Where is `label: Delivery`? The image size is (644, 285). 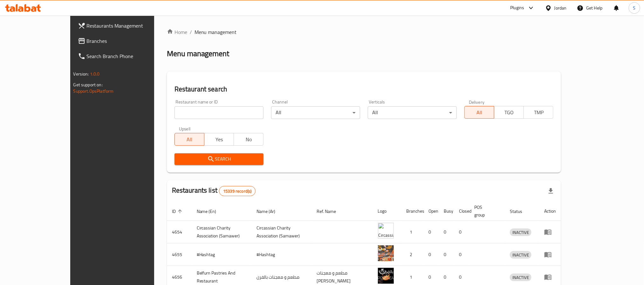 label: Delivery is located at coordinates (477, 101).